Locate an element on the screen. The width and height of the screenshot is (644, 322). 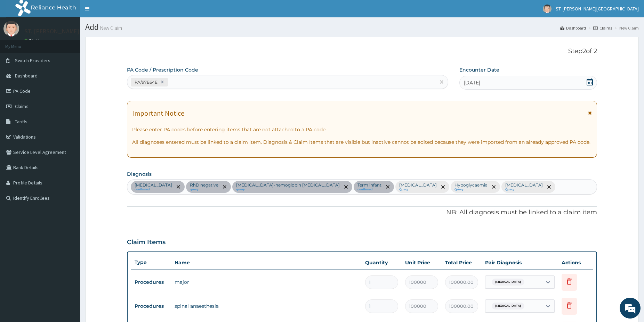
td: major is located at coordinates (267, 282).